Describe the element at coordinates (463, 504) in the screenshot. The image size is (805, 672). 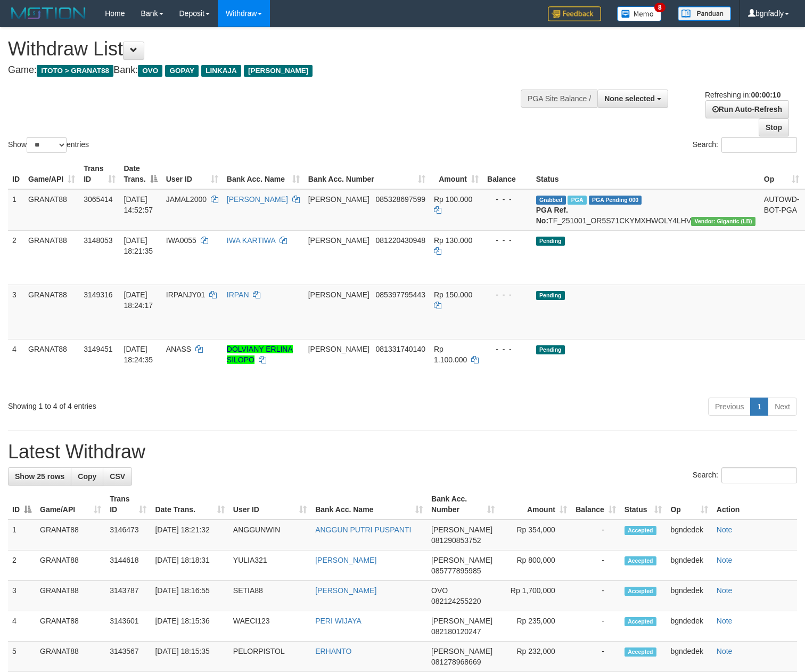
I see `th: Bank Acc. Number: activate to sort column ascending` at that location.